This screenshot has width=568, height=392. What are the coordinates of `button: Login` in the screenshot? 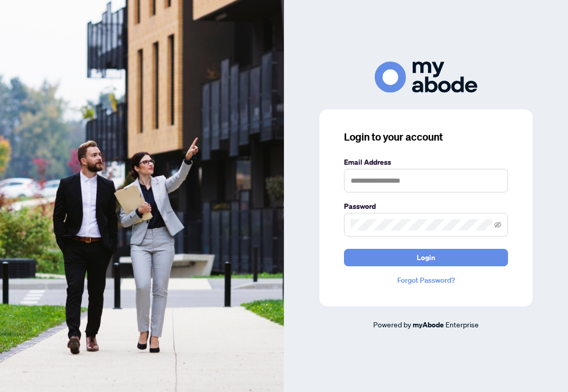 It's located at (426, 257).